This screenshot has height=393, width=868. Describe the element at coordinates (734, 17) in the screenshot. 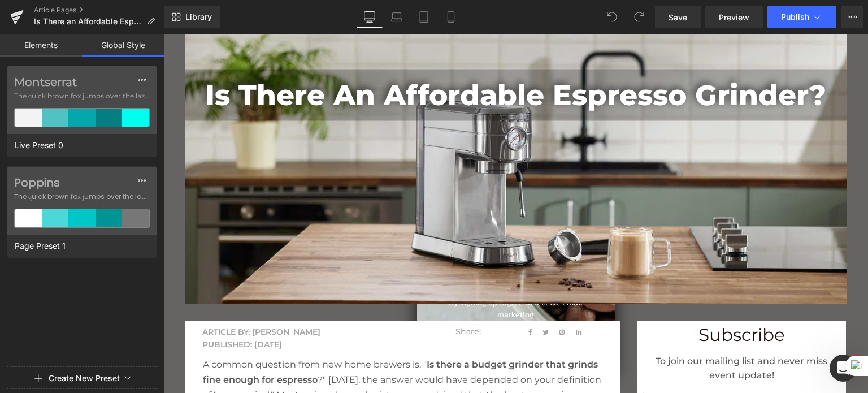

I see `a: Preview` at that location.